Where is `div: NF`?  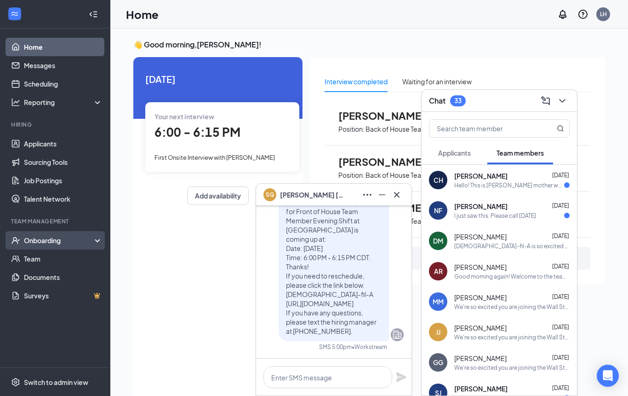
div: NF is located at coordinates (438, 210).